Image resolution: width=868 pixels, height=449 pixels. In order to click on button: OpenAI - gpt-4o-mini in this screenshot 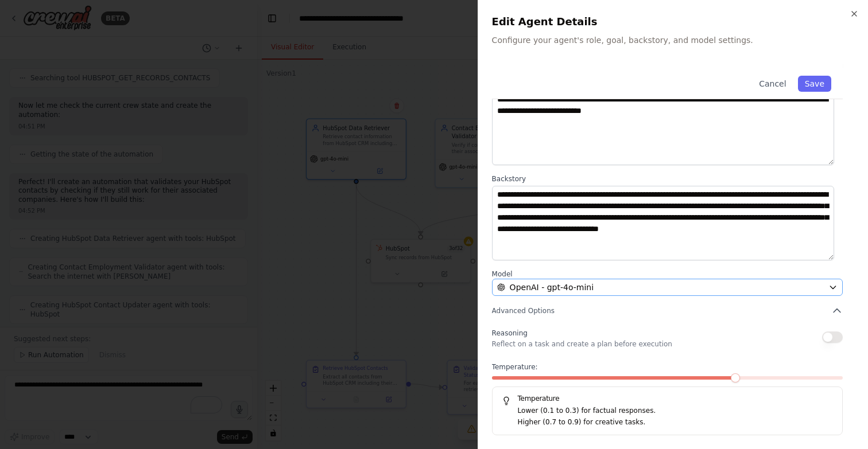, I will do `click(667, 288)`.